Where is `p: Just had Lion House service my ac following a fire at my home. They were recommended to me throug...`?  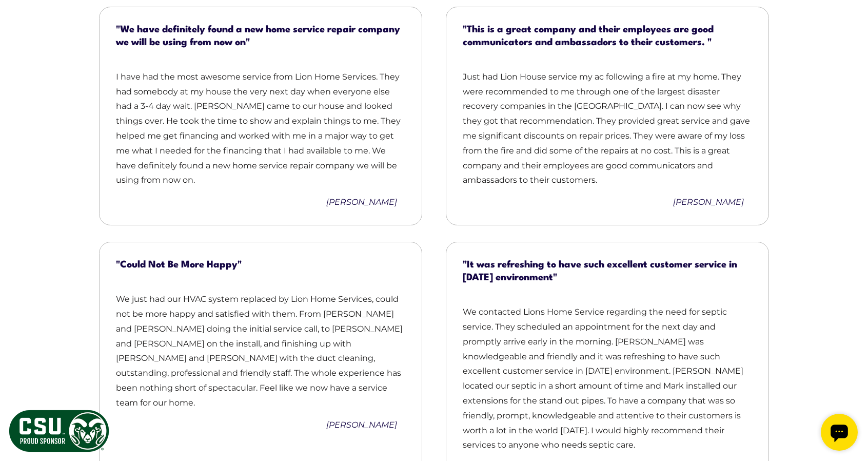 p: Just had Lion House service my ac following a fire at my home. They were recommended to me throug... is located at coordinates (608, 129).